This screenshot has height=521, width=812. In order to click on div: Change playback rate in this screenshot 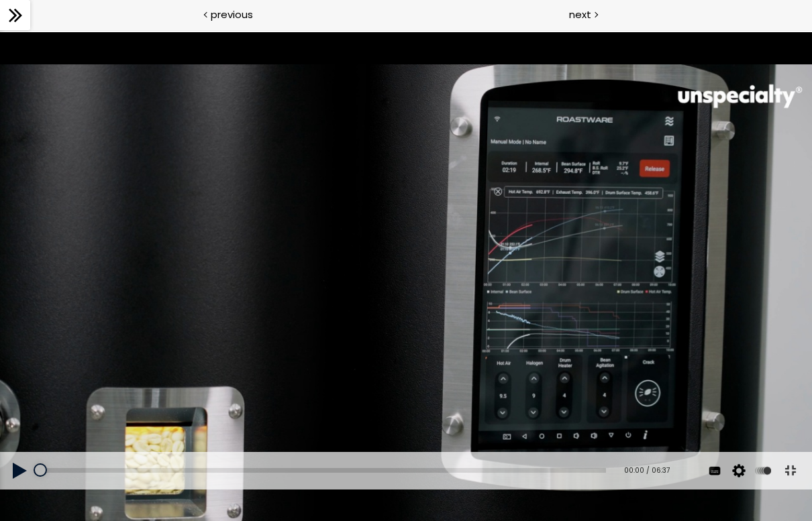, I will do `click(763, 471)`.